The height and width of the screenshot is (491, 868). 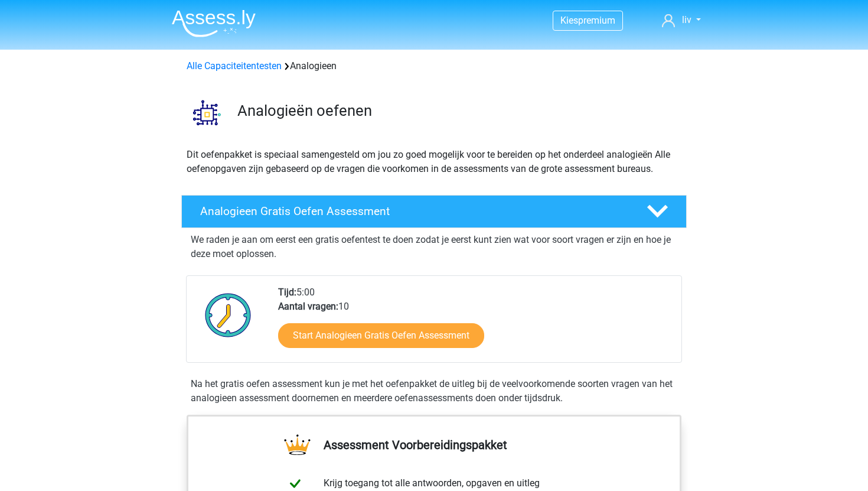 I want to click on img: analogieen, so click(x=207, y=112).